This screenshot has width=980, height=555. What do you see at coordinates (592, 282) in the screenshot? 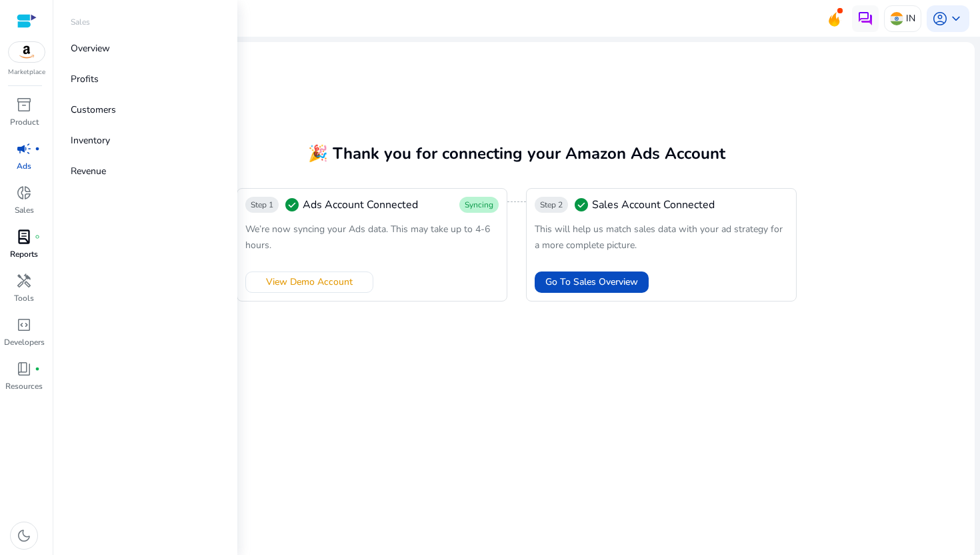
I see `button: Go To Sales Overview` at bounding box center [592, 282].